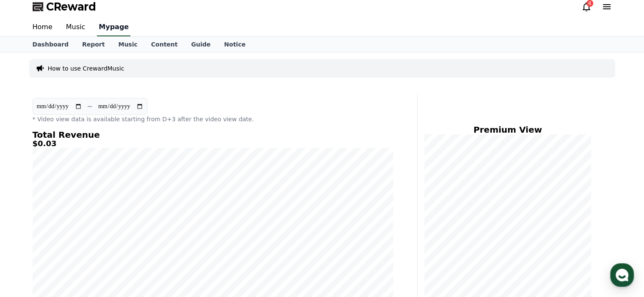 Image resolution: width=644 pixels, height=297 pixels. What do you see at coordinates (136, 238) in the screenshot?
I see `a: Settings` at bounding box center [136, 238].